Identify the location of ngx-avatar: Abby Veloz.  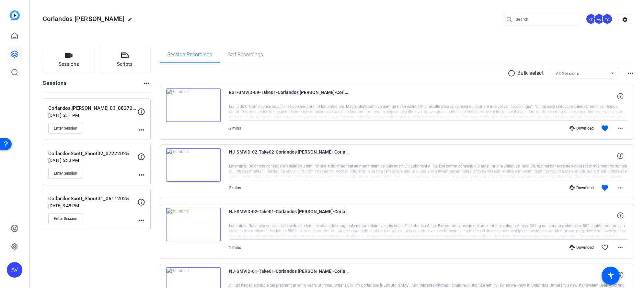
(599, 19).